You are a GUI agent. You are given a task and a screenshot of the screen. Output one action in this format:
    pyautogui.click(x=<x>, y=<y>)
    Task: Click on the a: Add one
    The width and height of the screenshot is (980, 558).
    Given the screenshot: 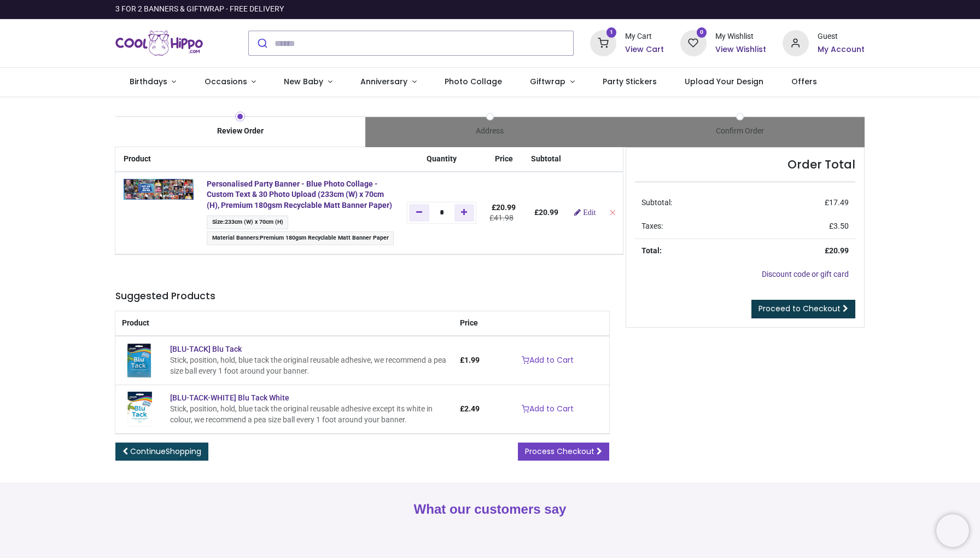 What is the action you would take?
    pyautogui.click(x=465, y=213)
    